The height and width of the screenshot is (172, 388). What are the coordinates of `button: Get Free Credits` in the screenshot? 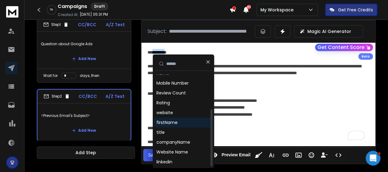 It's located at (352, 10).